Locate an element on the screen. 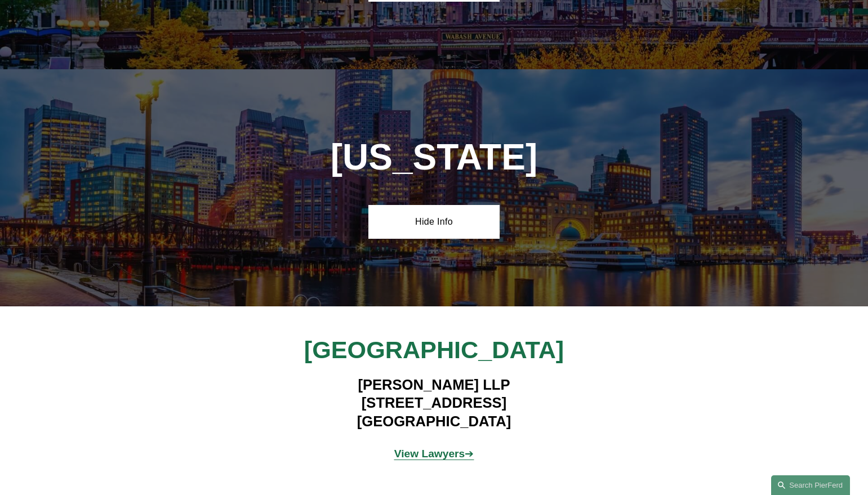  a: Search this site is located at coordinates (811, 485).